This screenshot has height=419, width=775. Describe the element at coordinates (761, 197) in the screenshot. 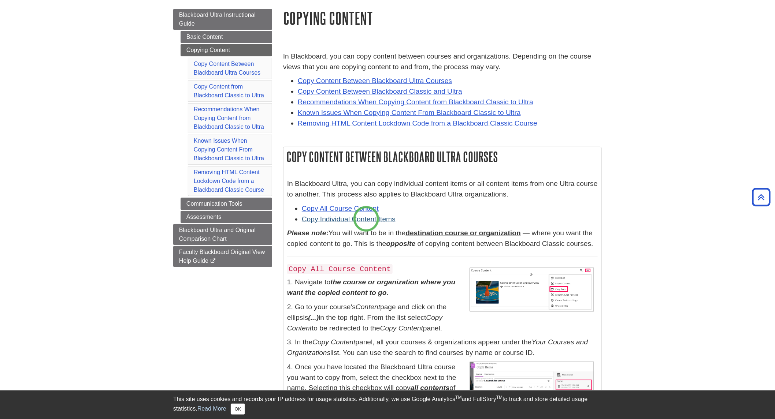

I see `a: Back to Top` at that location.